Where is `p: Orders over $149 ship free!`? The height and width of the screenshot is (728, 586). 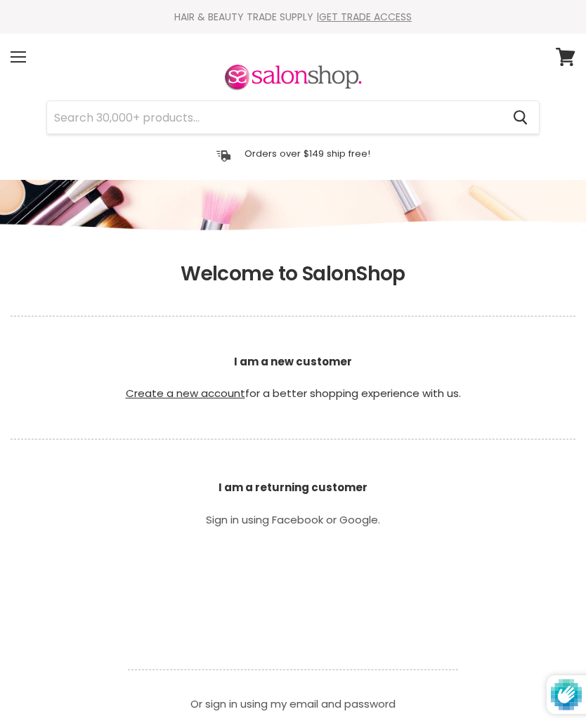 p: Orders over $149 ship free! is located at coordinates (307, 153).